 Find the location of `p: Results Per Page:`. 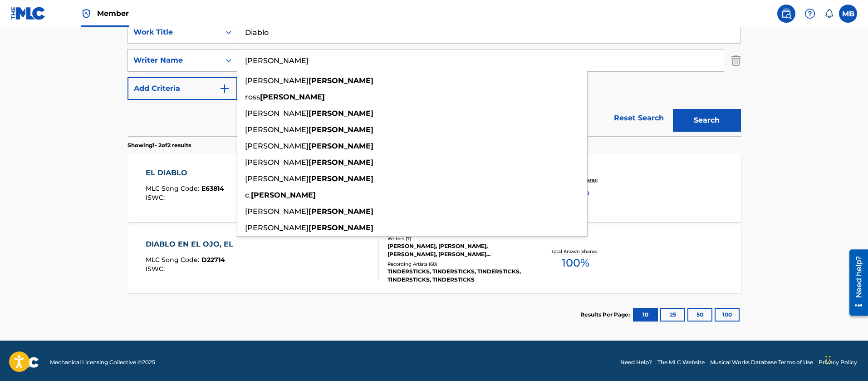

p: Results Per Page: is located at coordinates (606, 314).